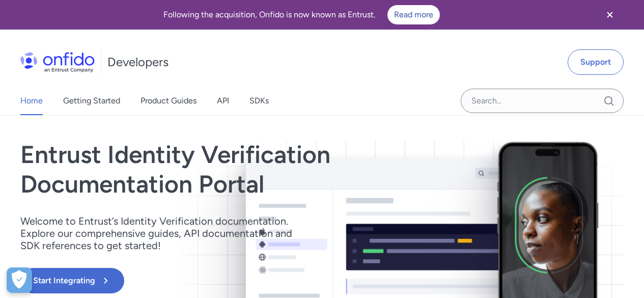 This screenshot has height=298, width=644. What do you see at coordinates (58, 62) in the screenshot?
I see `img: Onfido Logo` at bounding box center [58, 62].